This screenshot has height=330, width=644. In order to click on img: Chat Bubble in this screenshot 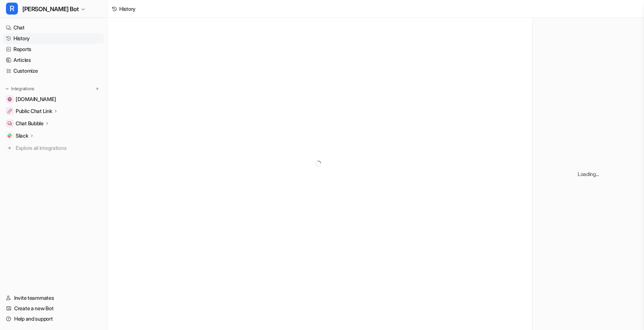, I will do `click(10, 123)`.